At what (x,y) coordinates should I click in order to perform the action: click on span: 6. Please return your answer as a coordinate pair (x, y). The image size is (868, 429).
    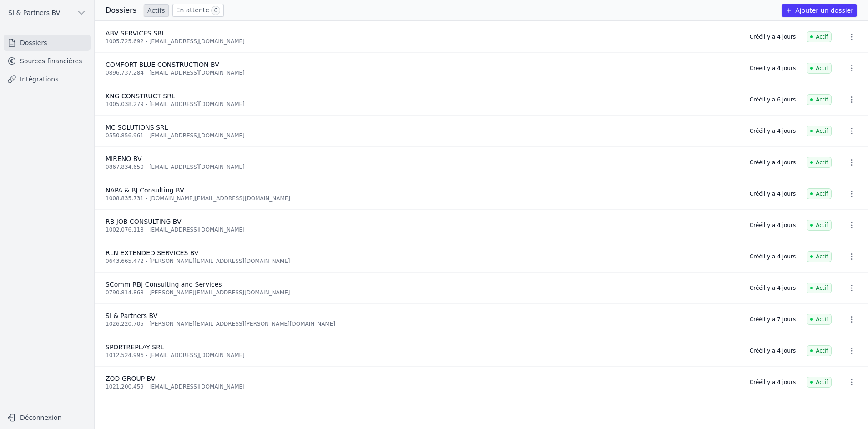
    Looking at the image, I should click on (216, 11).